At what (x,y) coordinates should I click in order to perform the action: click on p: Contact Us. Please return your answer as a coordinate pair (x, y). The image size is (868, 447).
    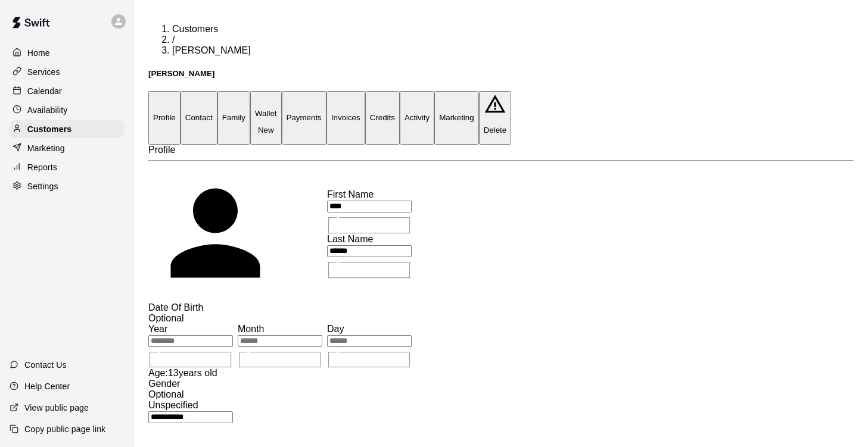
    Looking at the image, I should click on (45, 365).